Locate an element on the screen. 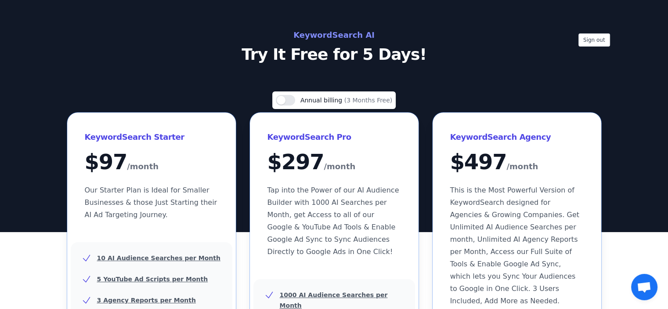 Image resolution: width=668 pixels, height=309 pixels. a: Open chat is located at coordinates (644, 287).